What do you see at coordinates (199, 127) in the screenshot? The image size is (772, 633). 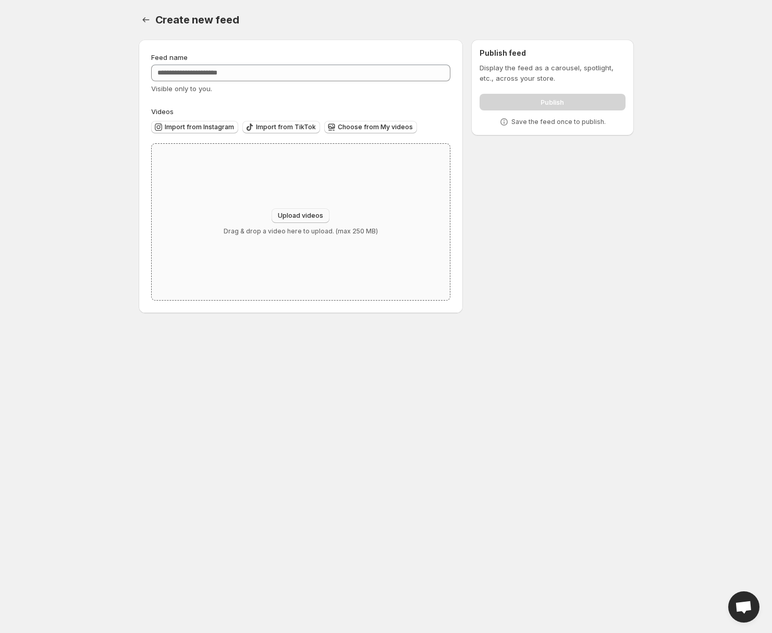 I see `span: Import from Instagram` at bounding box center [199, 127].